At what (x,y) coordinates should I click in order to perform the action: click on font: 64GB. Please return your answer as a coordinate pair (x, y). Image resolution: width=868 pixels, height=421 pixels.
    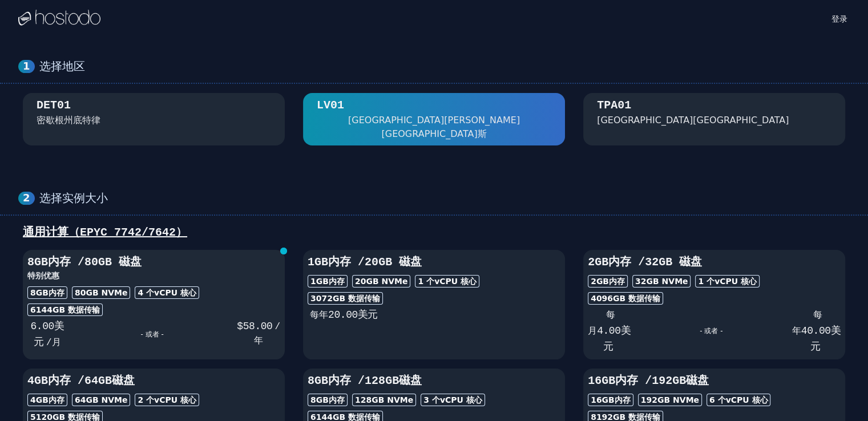
    Looking at the image, I should click on (98, 381).